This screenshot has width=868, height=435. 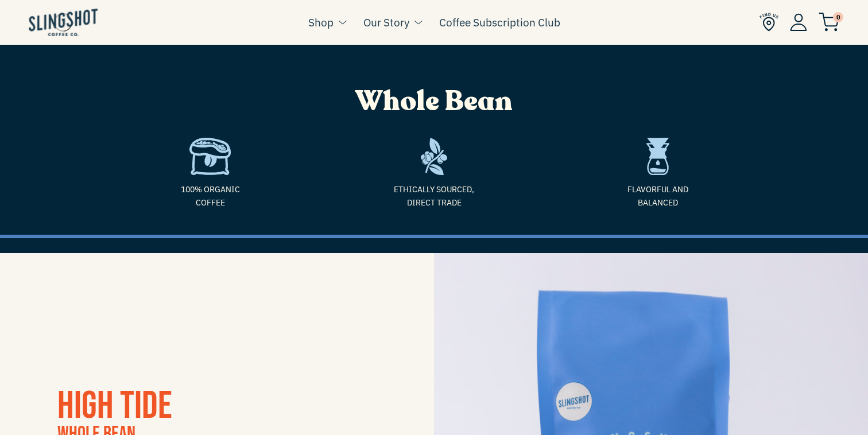 I want to click on span: 100% Organic Coffee, so click(x=210, y=196).